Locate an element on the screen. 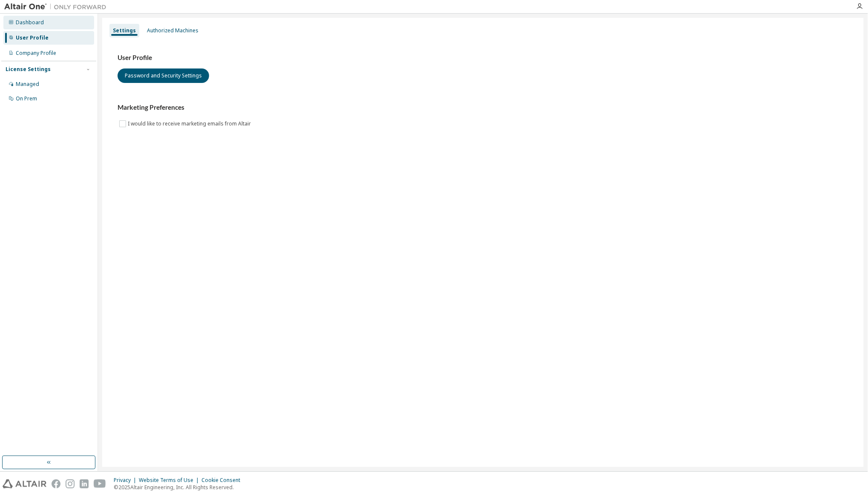 This screenshot has height=496, width=868. div: Managed is located at coordinates (27, 84).